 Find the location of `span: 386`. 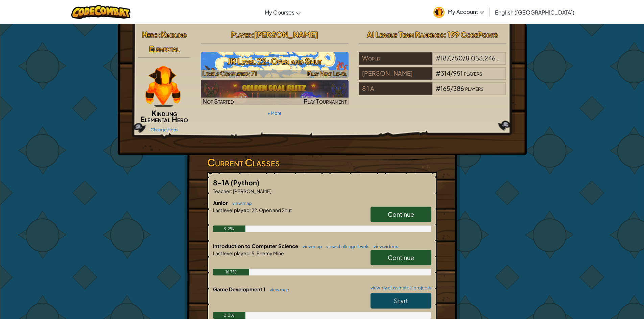

span: 386 is located at coordinates (458, 88).